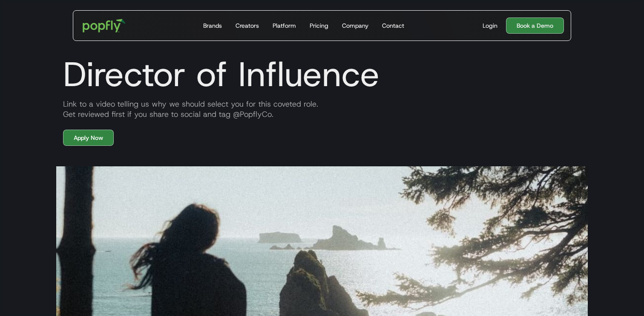 The height and width of the screenshot is (316, 644). What do you see at coordinates (213, 26) in the screenshot?
I see `div: Brands` at bounding box center [213, 26].